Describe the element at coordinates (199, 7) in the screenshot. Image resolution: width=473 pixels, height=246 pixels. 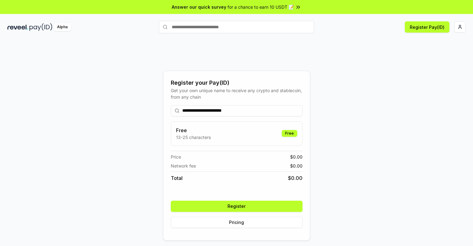
I see `span: Answer our quick survey` at that location.